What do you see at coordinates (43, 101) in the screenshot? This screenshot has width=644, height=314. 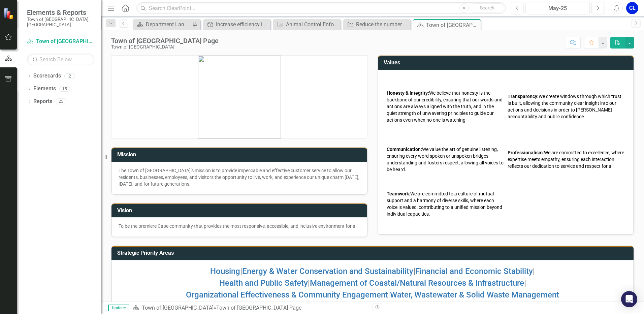 I see `a: Reports` at bounding box center [43, 101].